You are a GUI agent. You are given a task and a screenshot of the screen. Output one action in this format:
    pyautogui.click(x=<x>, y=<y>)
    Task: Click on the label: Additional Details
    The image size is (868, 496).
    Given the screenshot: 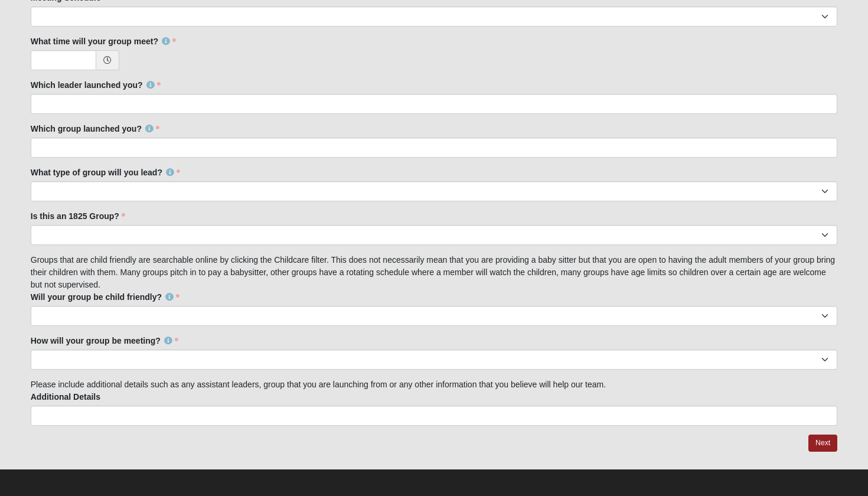 What is the action you would take?
    pyautogui.click(x=66, y=397)
    